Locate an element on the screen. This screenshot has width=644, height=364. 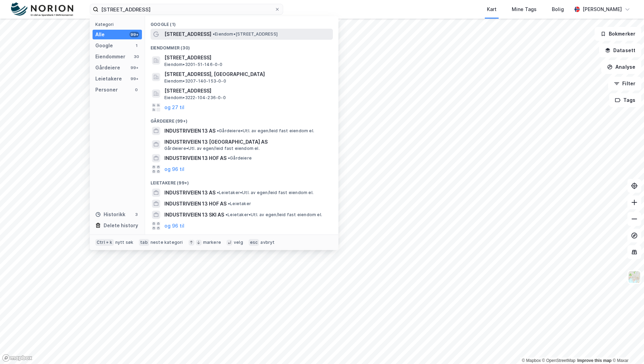
a: Mapbox is located at coordinates (531, 361).